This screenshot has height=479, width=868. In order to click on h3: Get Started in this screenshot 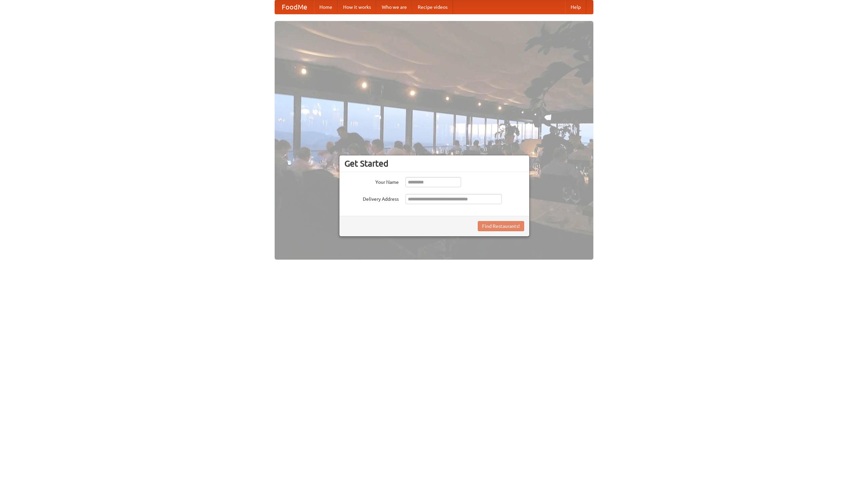, I will do `click(434, 163)`.